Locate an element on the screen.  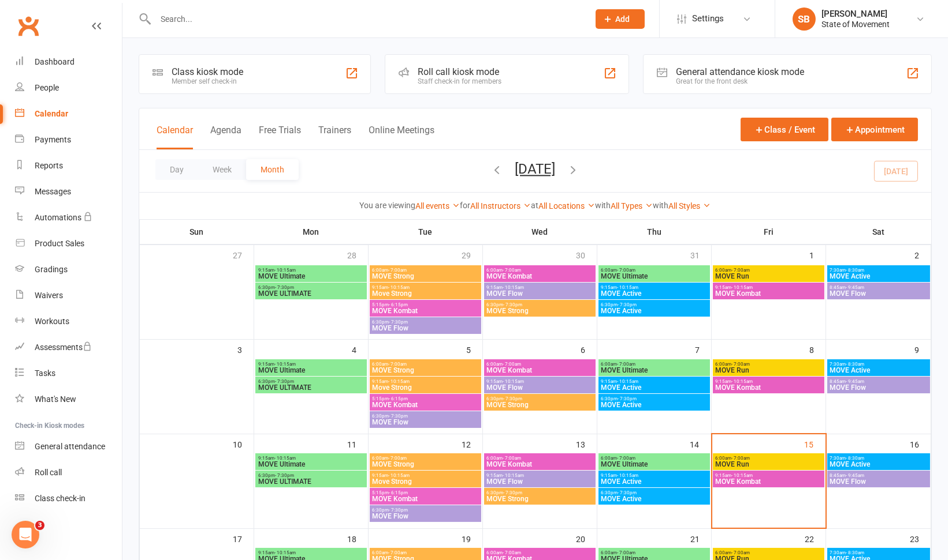
a: All events is located at coordinates (438, 206).